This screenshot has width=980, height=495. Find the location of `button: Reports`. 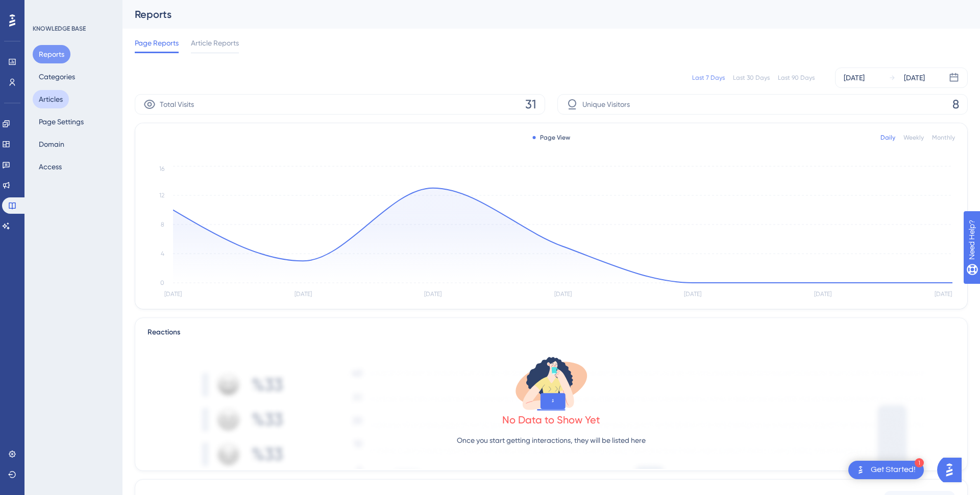

button: Reports is located at coordinates (52, 54).